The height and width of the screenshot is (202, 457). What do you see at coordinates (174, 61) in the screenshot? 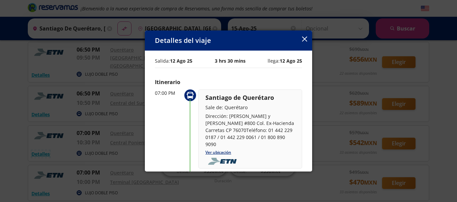
I see `p: Salida:` at bounding box center [174, 61].